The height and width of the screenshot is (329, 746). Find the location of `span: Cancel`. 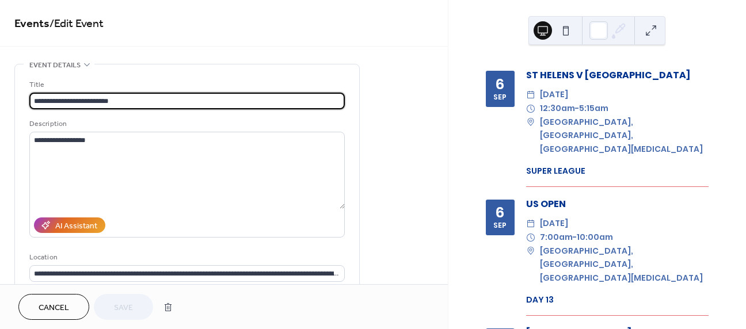

span: Cancel is located at coordinates (54, 308).